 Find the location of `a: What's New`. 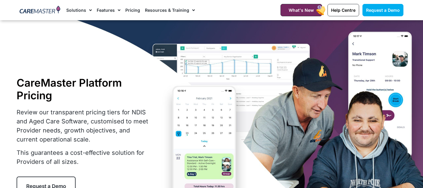

a: What's New is located at coordinates (301, 10).